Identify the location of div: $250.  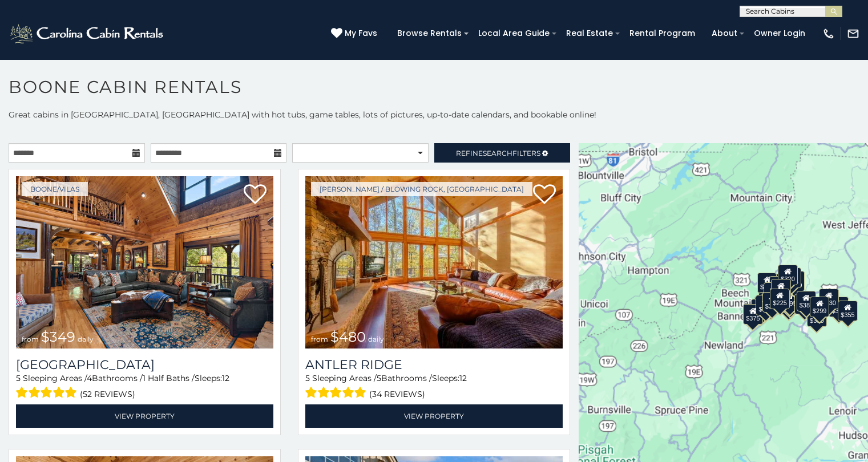
(795, 281).